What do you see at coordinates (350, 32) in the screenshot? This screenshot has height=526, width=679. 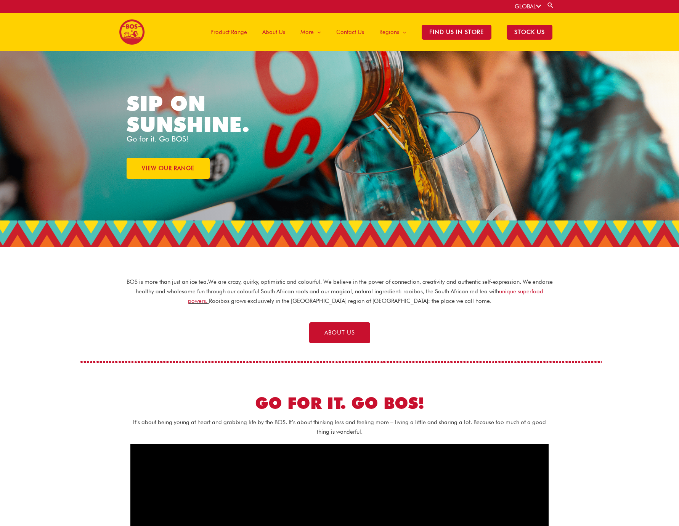 I see `span: Contact Us` at bounding box center [350, 32].